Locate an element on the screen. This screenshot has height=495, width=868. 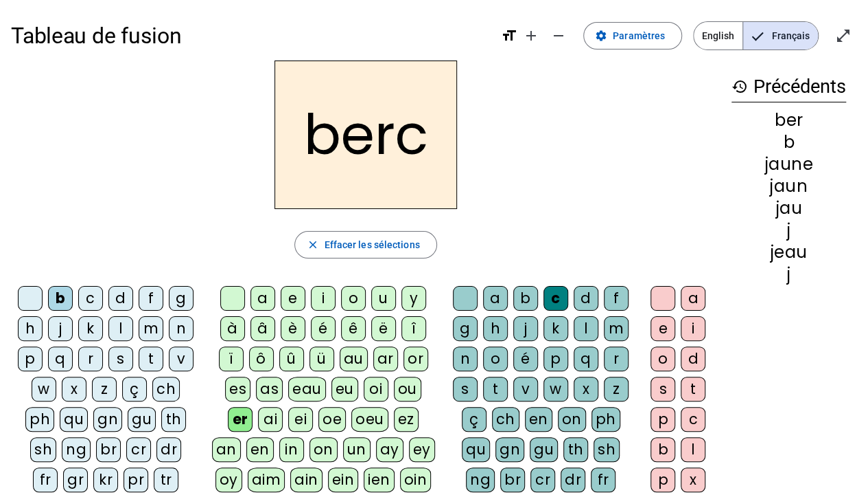
div: pr is located at coordinates (136, 480).